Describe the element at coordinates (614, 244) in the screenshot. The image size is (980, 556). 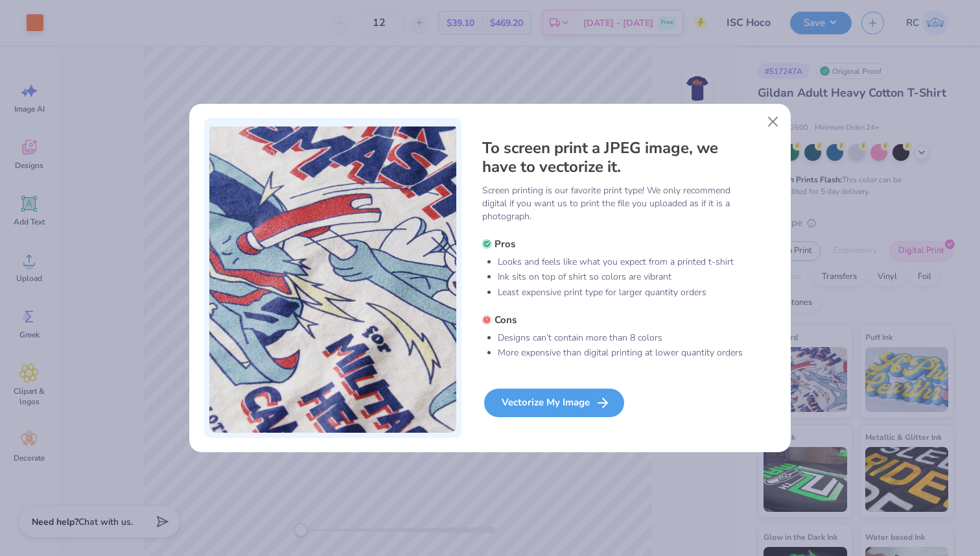
I see `h5: Pros` at that location.